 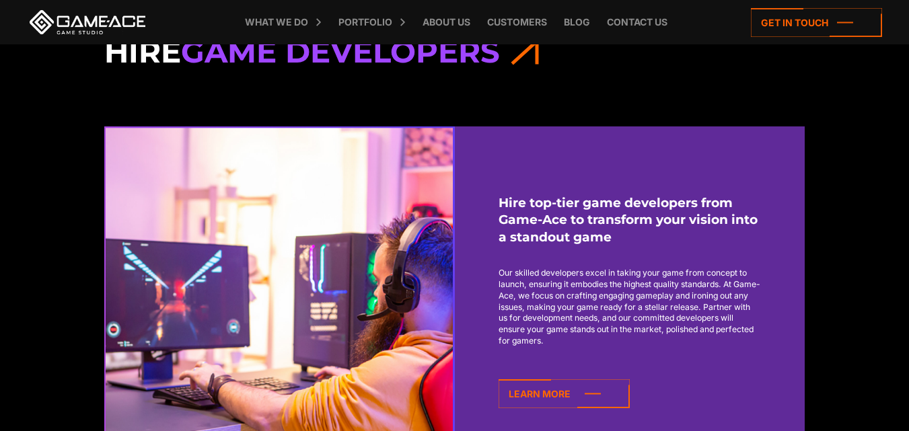 What do you see at coordinates (816, 22) in the screenshot?
I see `a: Get in touch` at bounding box center [816, 22].